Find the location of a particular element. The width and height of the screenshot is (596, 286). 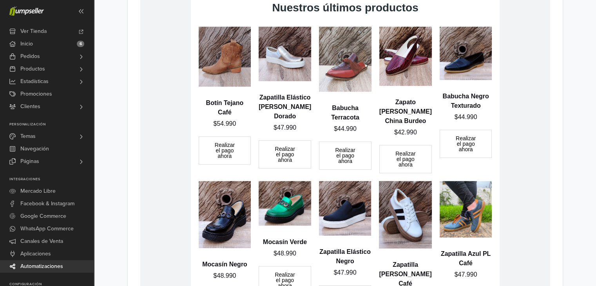

span: Promociones is located at coordinates (36, 94).